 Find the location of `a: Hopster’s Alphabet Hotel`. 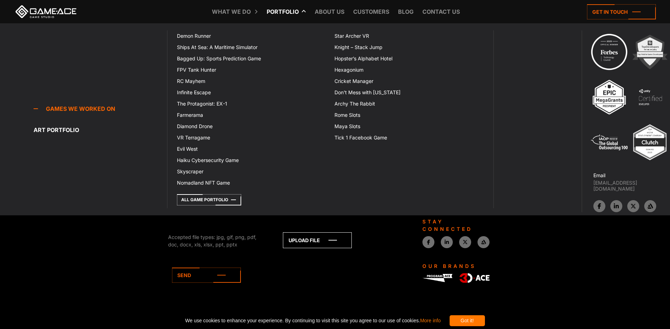

a: Hopster’s Alphabet Hotel is located at coordinates (409, 59).